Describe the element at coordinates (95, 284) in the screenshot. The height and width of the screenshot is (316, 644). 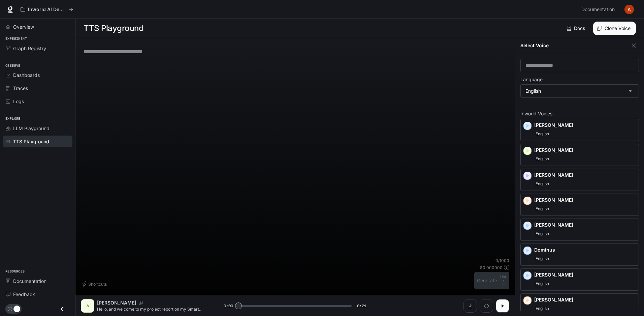
I see `button: Shortcuts` at that location.